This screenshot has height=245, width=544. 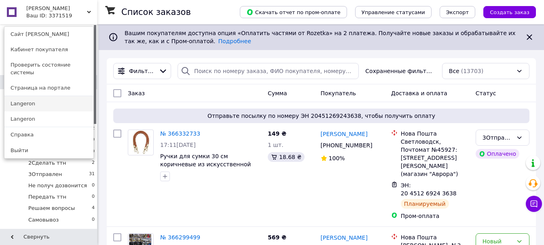 I want to click on span: Передать ттн, so click(x=47, y=197).